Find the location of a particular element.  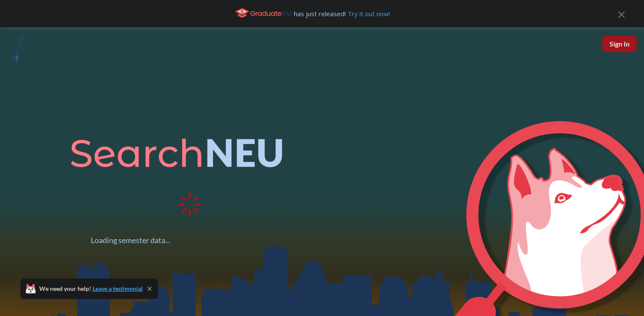

a: sandbox logo is located at coordinates (18, 50).